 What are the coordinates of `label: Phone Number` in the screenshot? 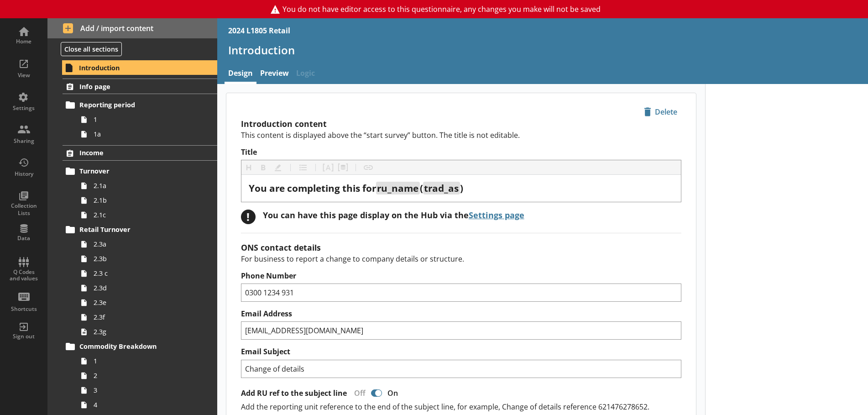 It's located at (462, 275).